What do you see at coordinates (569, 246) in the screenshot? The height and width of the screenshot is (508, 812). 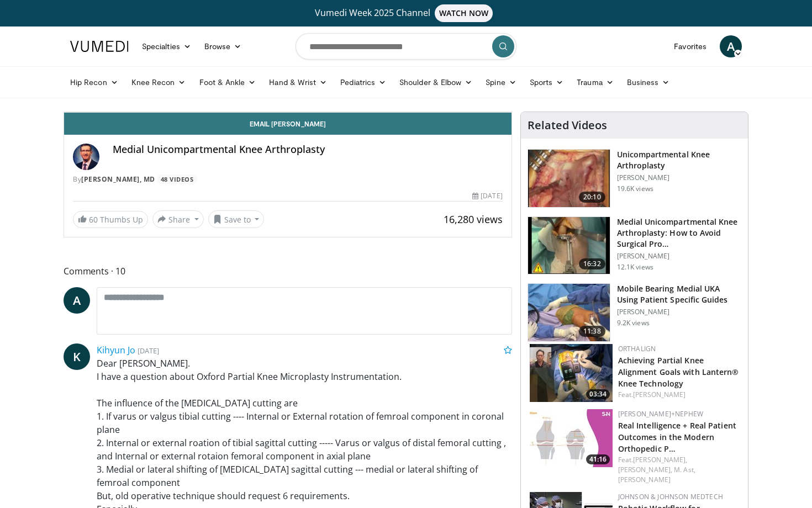 I see `img: ZdWCH7dOnnmQ9vqn5hMDoxOmdtO6xlQD_1.150x105_q85_crop-smart_upscale.jpg` at bounding box center [569, 246].